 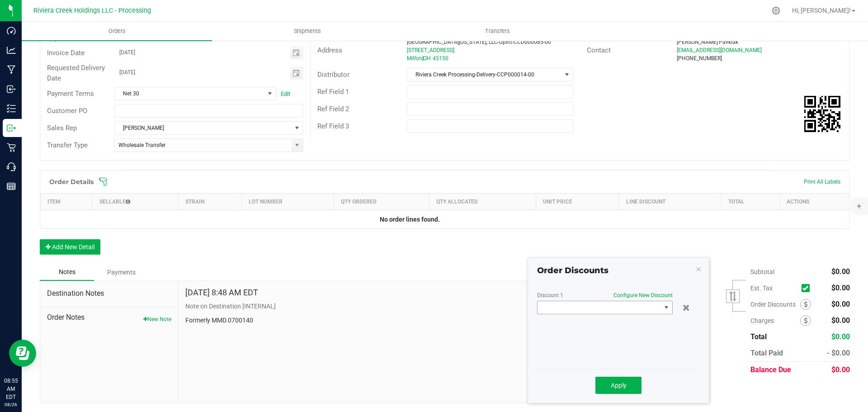 What do you see at coordinates (67, 202) in the screenshot?
I see `th: Item` at bounding box center [67, 202].